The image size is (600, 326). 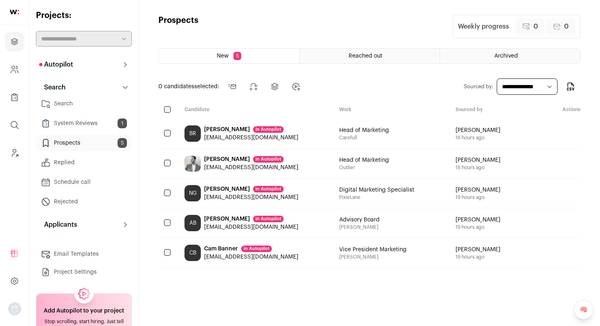 What do you see at coordinates (193, 163) in the screenshot?
I see `img: 839057922ffa3662550ab4e25ca7df9a4ffee065bdbdbd5d81cd804095bcb8c4` at bounding box center [193, 163].